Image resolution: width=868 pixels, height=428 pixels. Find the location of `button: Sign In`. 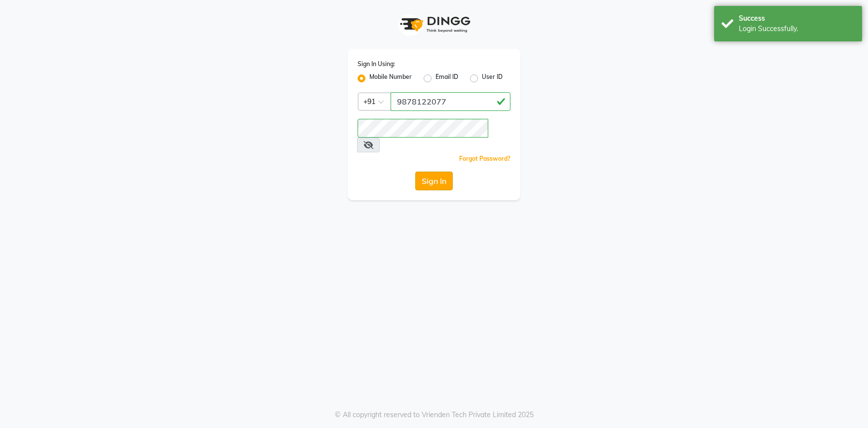

button: Sign In is located at coordinates (434, 181).